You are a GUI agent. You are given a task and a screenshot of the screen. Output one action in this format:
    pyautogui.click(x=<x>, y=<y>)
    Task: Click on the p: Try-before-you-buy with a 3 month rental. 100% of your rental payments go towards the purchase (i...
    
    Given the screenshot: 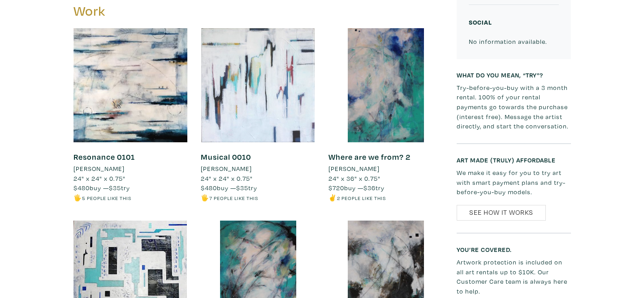 What is the action you would take?
    pyautogui.click(x=514, y=107)
    